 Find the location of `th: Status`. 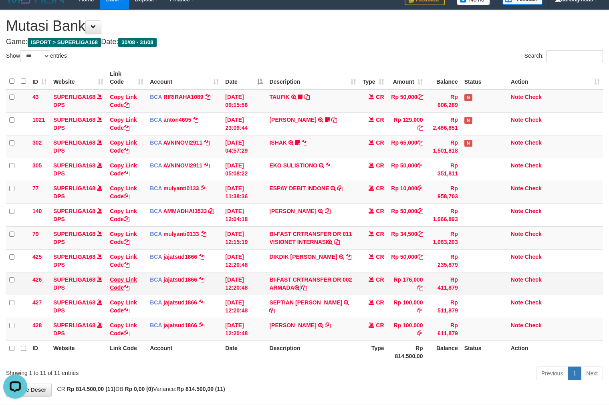

th: Status is located at coordinates (484, 352).